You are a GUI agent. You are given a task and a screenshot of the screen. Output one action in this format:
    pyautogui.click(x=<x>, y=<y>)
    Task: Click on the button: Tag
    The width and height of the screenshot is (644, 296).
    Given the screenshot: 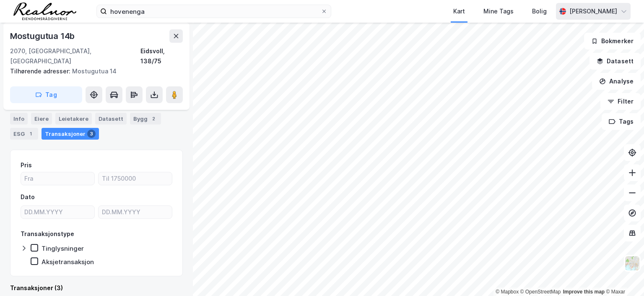 What is the action you would take?
    pyautogui.click(x=46, y=95)
    